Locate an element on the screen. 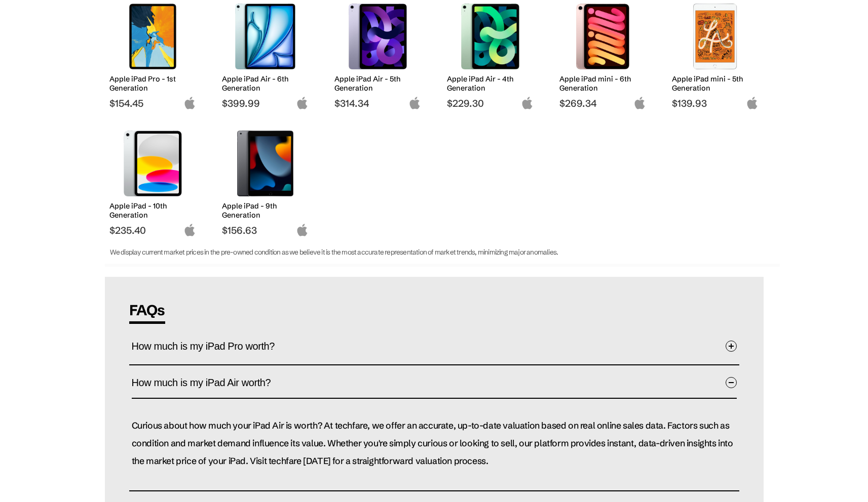 Image resolution: width=868 pixels, height=502 pixels. span: How much is my iPad Air worth? is located at coordinates (209, 383).